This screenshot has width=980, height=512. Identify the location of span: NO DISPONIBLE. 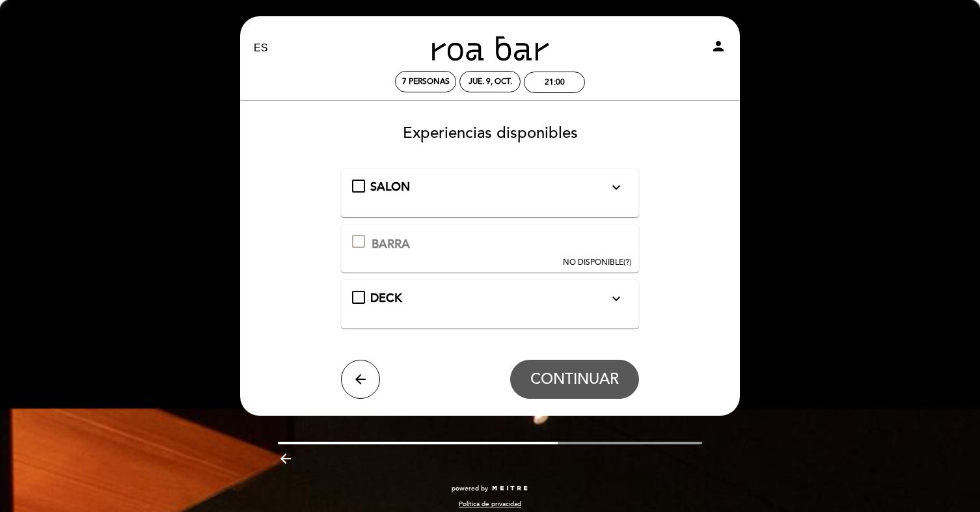
(593, 262).